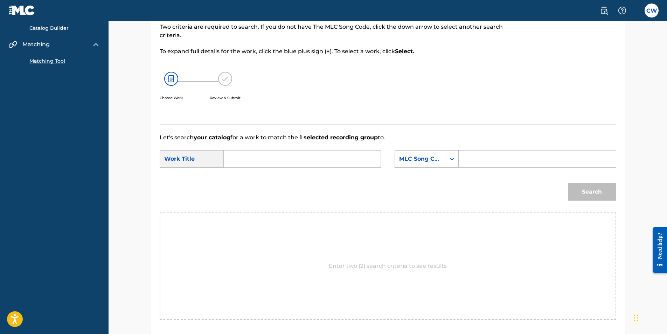  Describe the element at coordinates (338, 137) in the screenshot. I see `strong: 1 selected recording group` at that location.